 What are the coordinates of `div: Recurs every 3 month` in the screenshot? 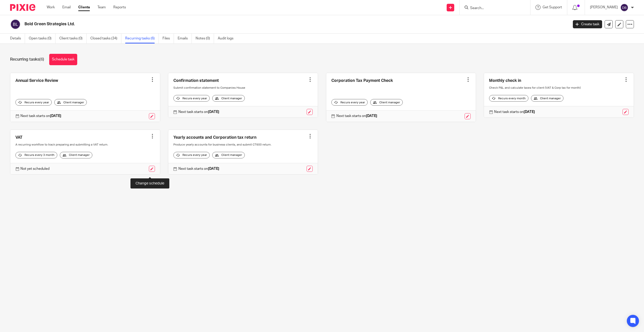 It's located at (36, 155).